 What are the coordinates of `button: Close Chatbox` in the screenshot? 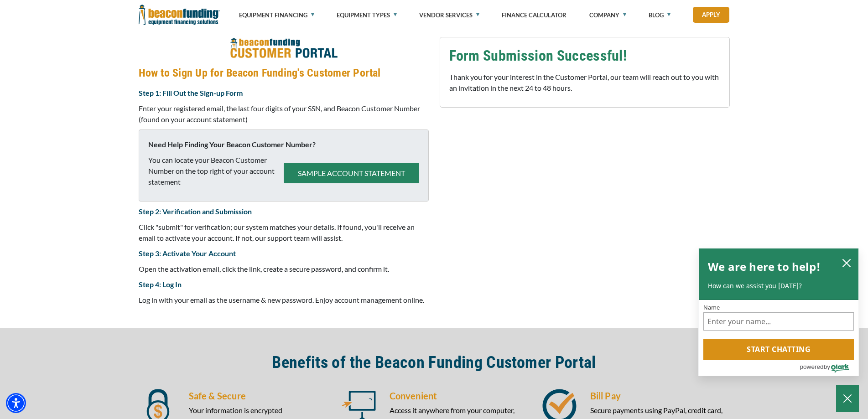 It's located at (847, 399).